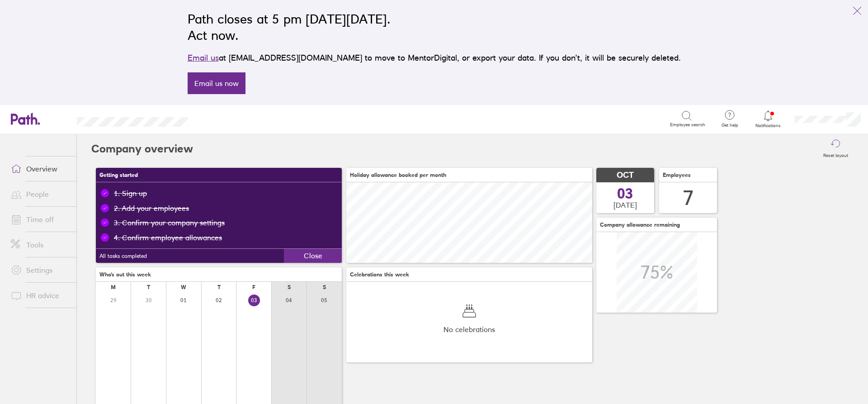 The height and width of the screenshot is (404, 868). What do you see at coordinates (640, 225) in the screenshot?
I see `span: Company allowance remaining` at bounding box center [640, 225].